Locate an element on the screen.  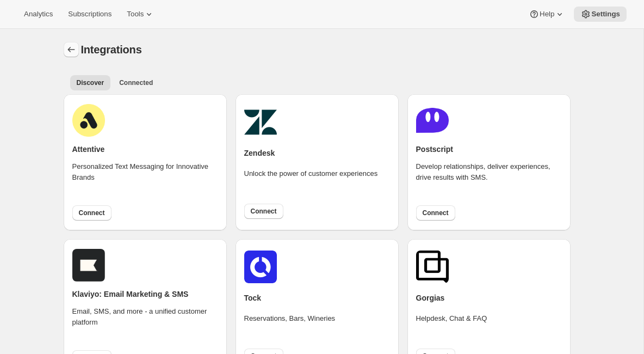
button: Tools is located at coordinates (140, 14).